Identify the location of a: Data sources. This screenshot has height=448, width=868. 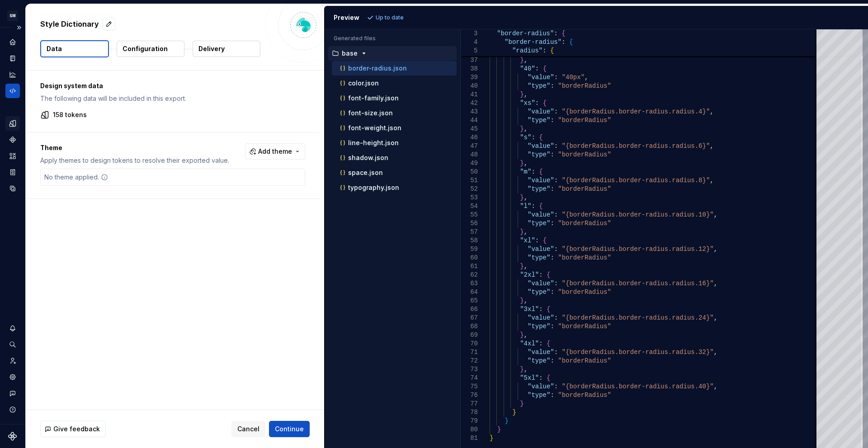
(13, 188).